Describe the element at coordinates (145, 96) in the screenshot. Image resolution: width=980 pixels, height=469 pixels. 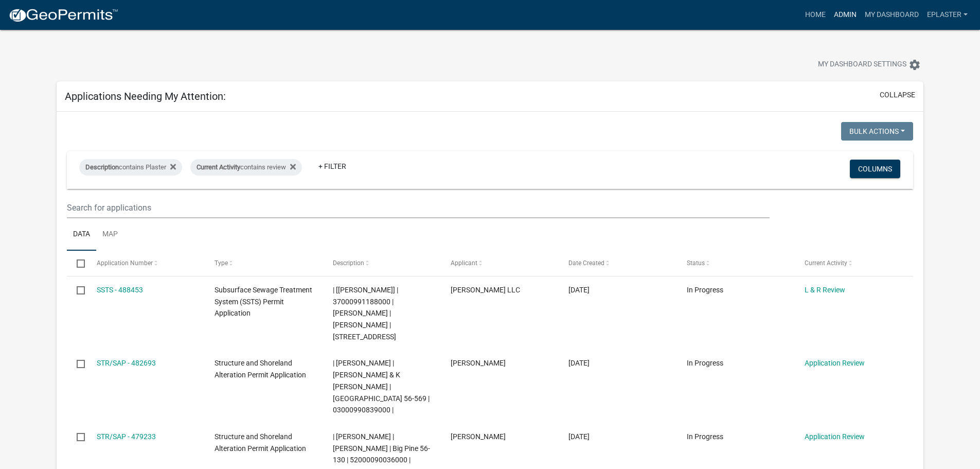
I see `h5: Applications Needing My Attention:` at that location.